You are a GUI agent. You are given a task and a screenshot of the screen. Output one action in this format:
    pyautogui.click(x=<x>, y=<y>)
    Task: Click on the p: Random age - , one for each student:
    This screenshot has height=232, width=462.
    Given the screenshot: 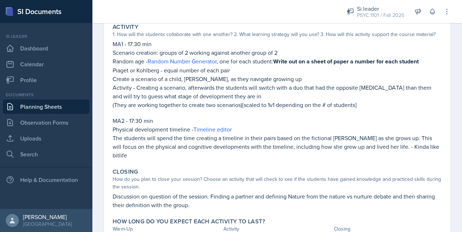 What is the action you would take?
    pyautogui.click(x=277, y=61)
    